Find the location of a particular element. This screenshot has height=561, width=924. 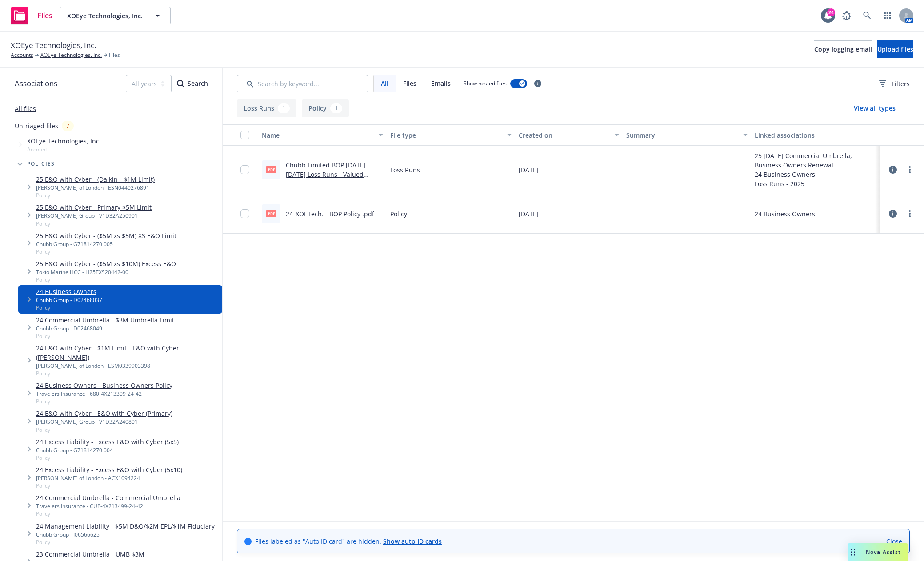

div: Summary is located at coordinates (682, 135).